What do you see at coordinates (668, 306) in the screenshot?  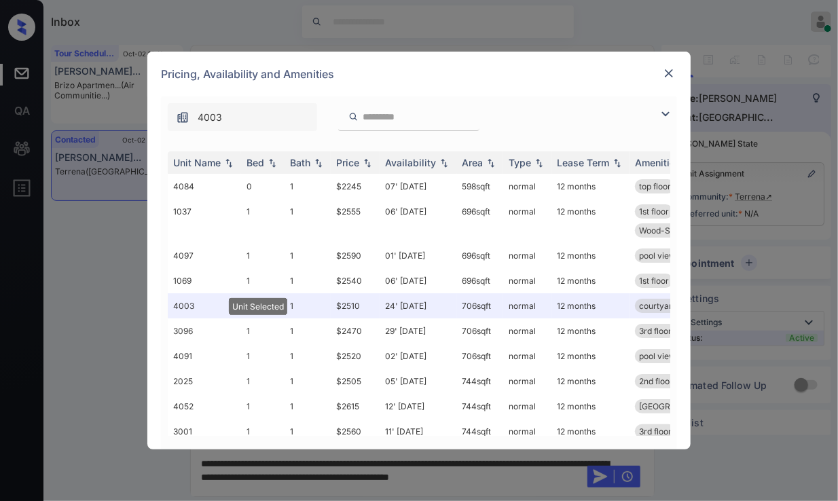 I see `span: courtyard view` at bounding box center [668, 306].